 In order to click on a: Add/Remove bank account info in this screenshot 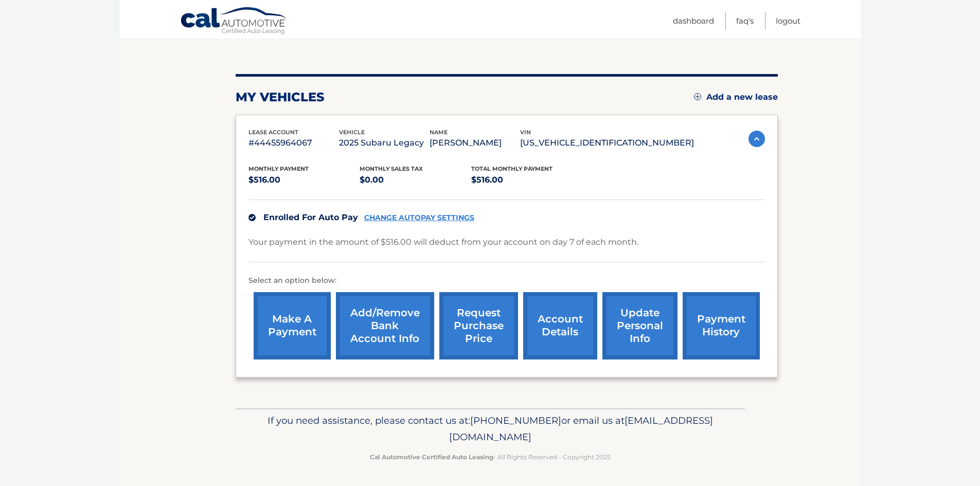, I will do `click(385, 326)`.